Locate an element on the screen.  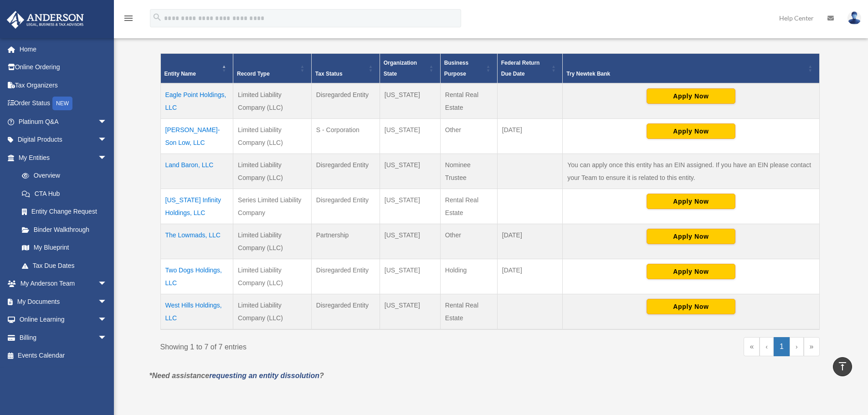
a: Previous is located at coordinates (767, 347).